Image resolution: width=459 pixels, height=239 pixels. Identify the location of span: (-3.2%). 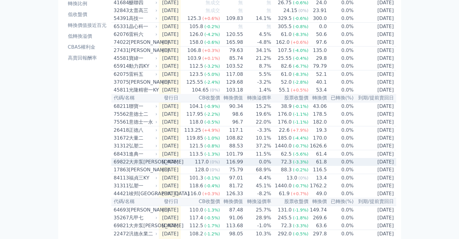
(212, 66).